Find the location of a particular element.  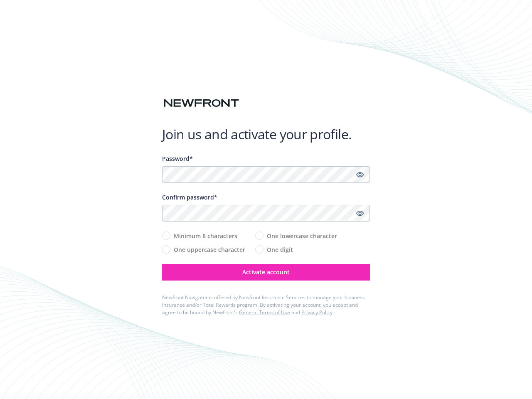

input: Enter a unique password... is located at coordinates (266, 174).